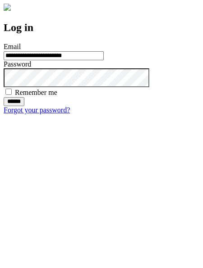 The width and height of the screenshot is (203, 268). Describe the element at coordinates (7, 7) in the screenshot. I see `img: logo-4e3dc11c47720685a147b03b5a06dd966a58ff35d612b21f08c02c0306f2b779.png` at that location.